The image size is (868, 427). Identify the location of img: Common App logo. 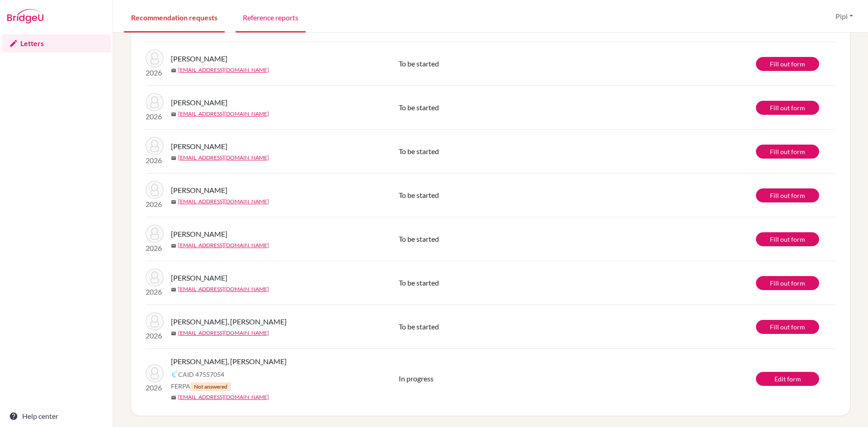
(174, 374).